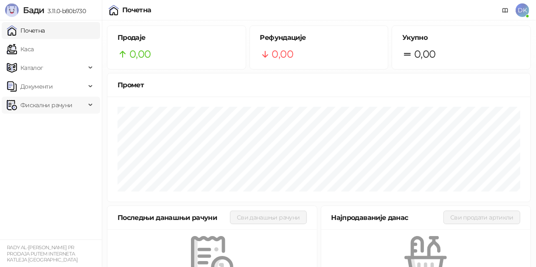 This screenshot has width=536, height=267. What do you see at coordinates (482, 218) in the screenshot?
I see `button: Сви продати артикли` at bounding box center [482, 218].